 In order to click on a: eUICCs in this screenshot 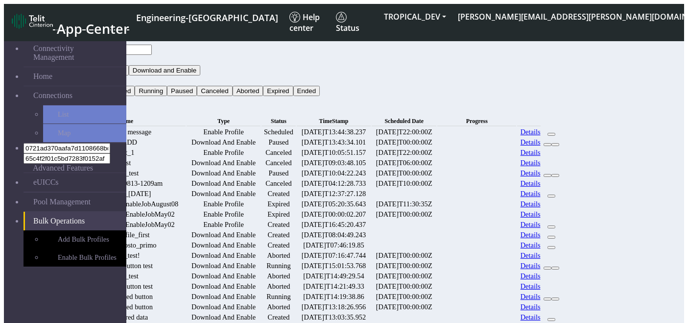, I will do `click(75, 182)`.